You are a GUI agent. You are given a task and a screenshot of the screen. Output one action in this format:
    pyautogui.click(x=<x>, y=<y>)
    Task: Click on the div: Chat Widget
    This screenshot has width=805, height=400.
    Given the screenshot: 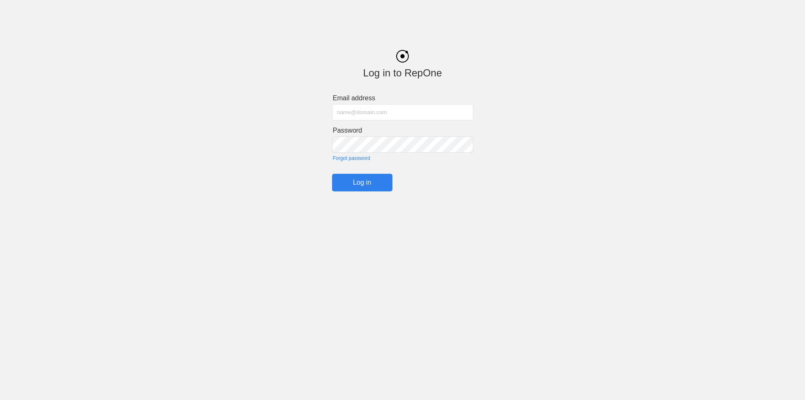 What is the action you would take?
    pyautogui.click(x=730, y=351)
    